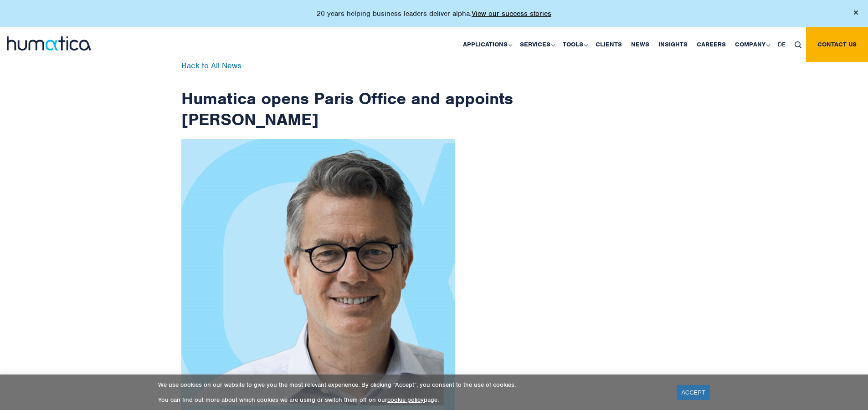 The image size is (868, 410). I want to click on a: Careers, so click(711, 45).